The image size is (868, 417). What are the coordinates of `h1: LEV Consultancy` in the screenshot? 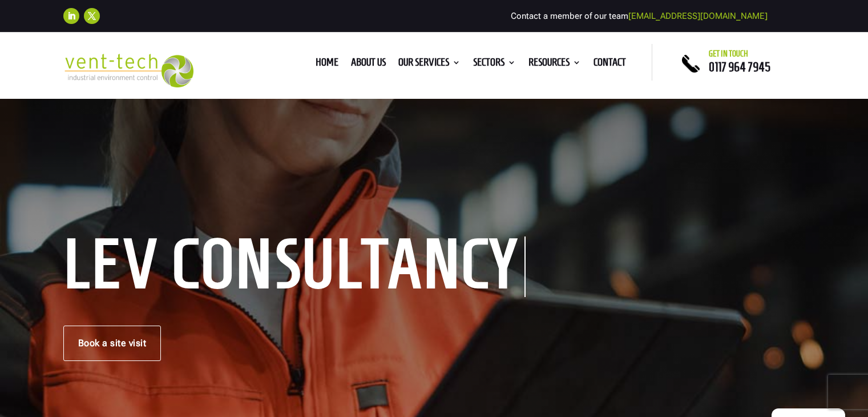 It's located at (294, 267).